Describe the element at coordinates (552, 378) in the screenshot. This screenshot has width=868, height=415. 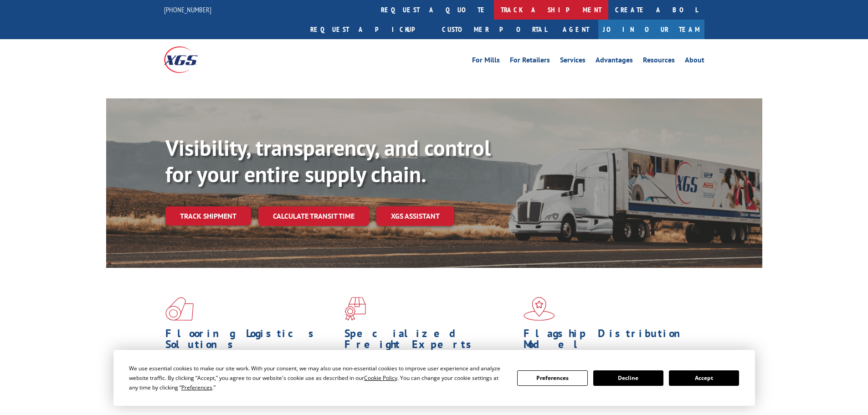
I see `button: Preferences` at that location.